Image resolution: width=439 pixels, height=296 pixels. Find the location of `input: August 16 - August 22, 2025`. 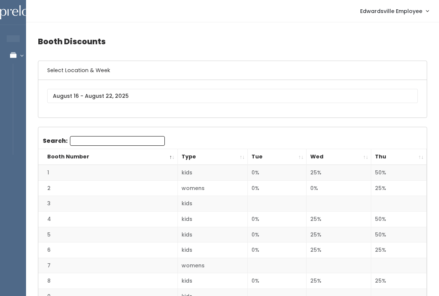

input: August 16 - August 22, 2025 is located at coordinates (232, 96).